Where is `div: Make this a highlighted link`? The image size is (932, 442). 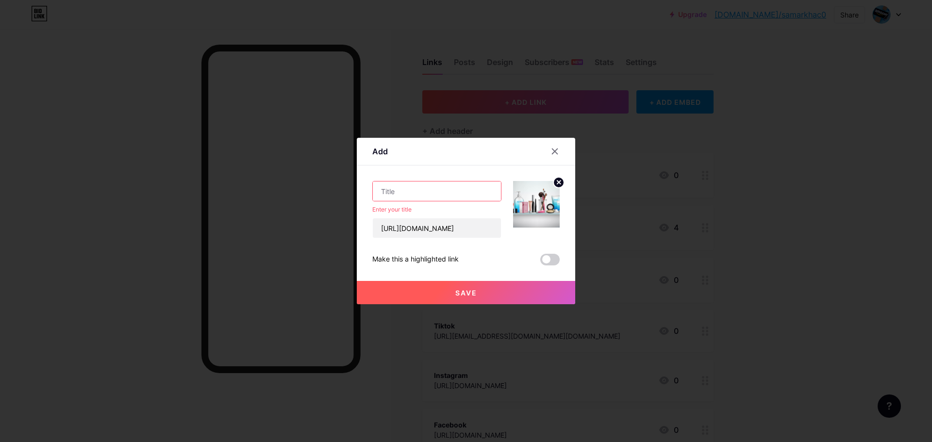
div: Make this a highlighted link is located at coordinates (416, 260).